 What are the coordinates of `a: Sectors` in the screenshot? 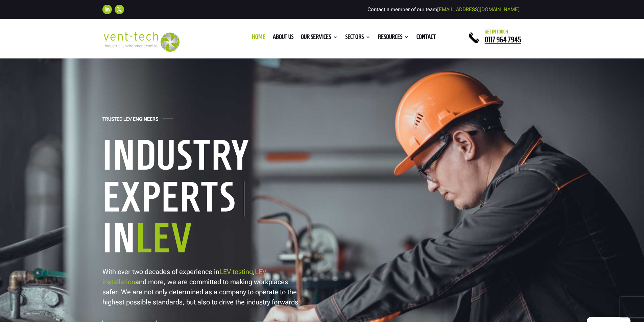 It's located at (358, 38).